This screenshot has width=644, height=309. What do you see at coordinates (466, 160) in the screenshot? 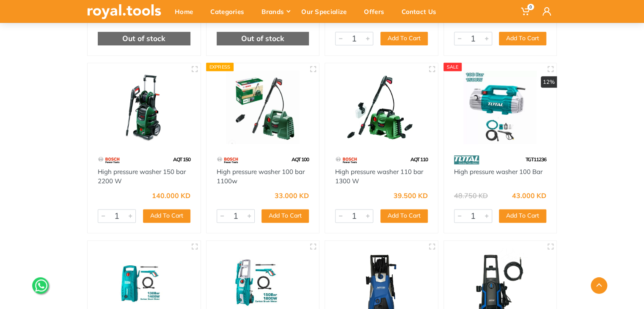
I see `img: 86.webp` at bounding box center [466, 160].